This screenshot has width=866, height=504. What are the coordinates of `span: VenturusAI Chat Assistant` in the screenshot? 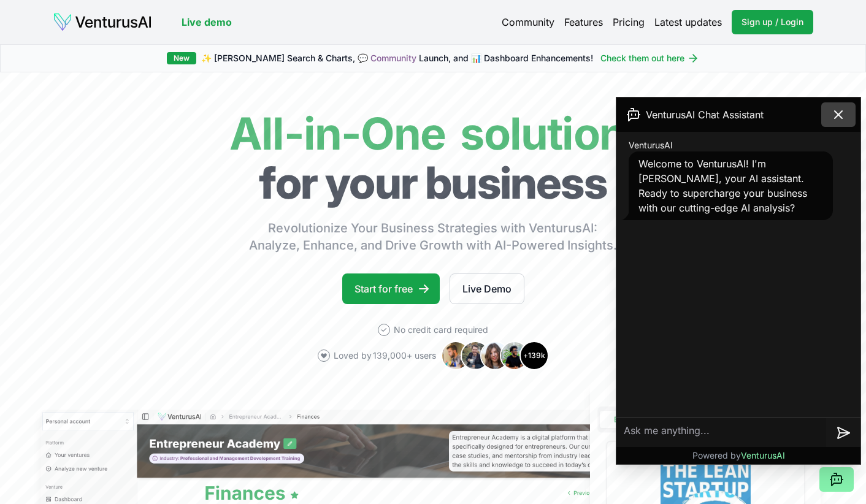 It's located at (705, 114).